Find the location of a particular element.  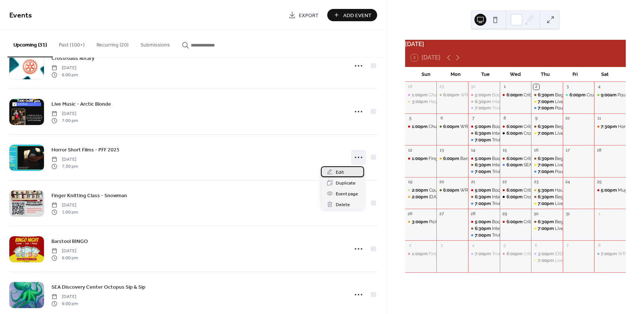

div: Pick a Pair of Pumpkins - Paint & Sip is located at coordinates (421, 222).